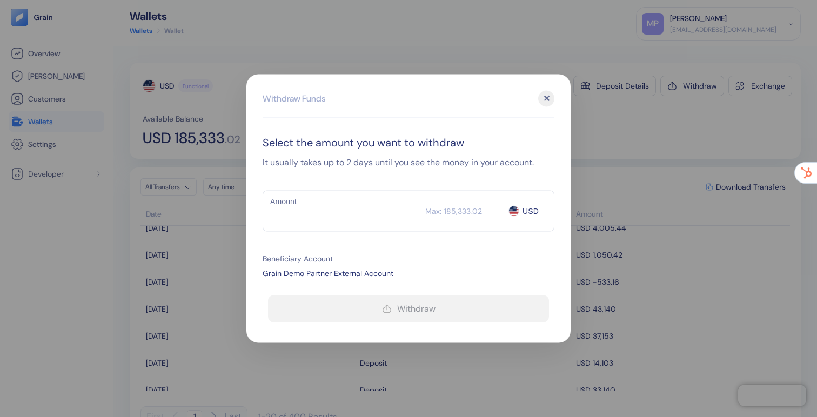 This screenshot has width=817, height=417. I want to click on div: It usually takes up to 2 days until you see the money in your account., so click(408, 163).